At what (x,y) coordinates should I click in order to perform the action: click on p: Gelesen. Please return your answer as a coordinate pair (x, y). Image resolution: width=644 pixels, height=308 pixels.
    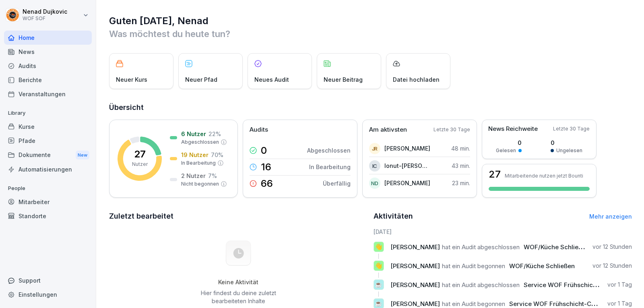
    Looking at the image, I should click on (506, 151).